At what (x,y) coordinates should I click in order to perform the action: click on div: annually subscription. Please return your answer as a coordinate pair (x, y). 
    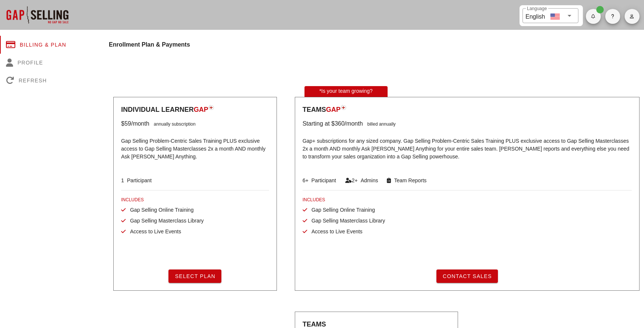
    Looking at the image, I should click on (172, 124).